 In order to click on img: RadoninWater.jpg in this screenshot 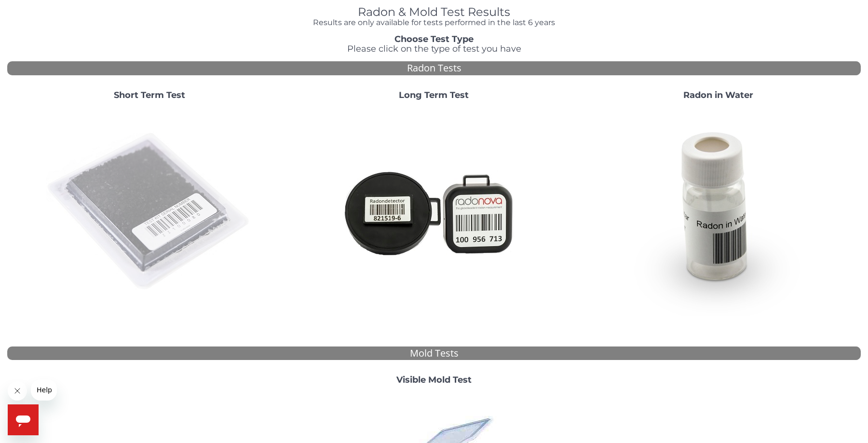, I will do `click(719, 212)`.